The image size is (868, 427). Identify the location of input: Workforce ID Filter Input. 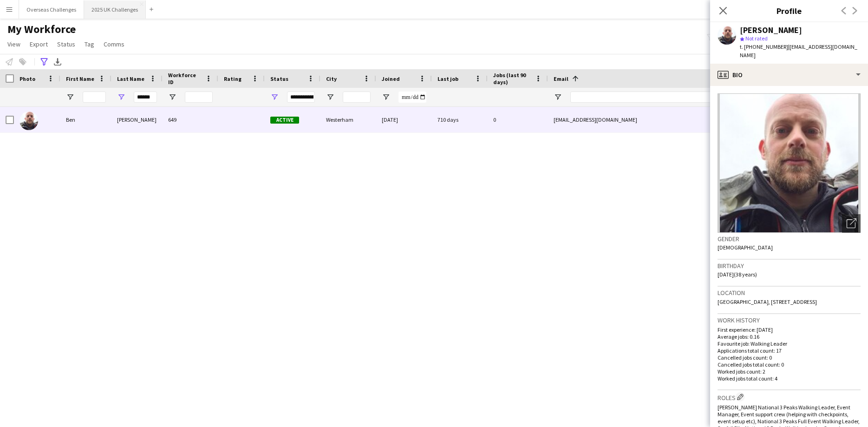
(199, 97).